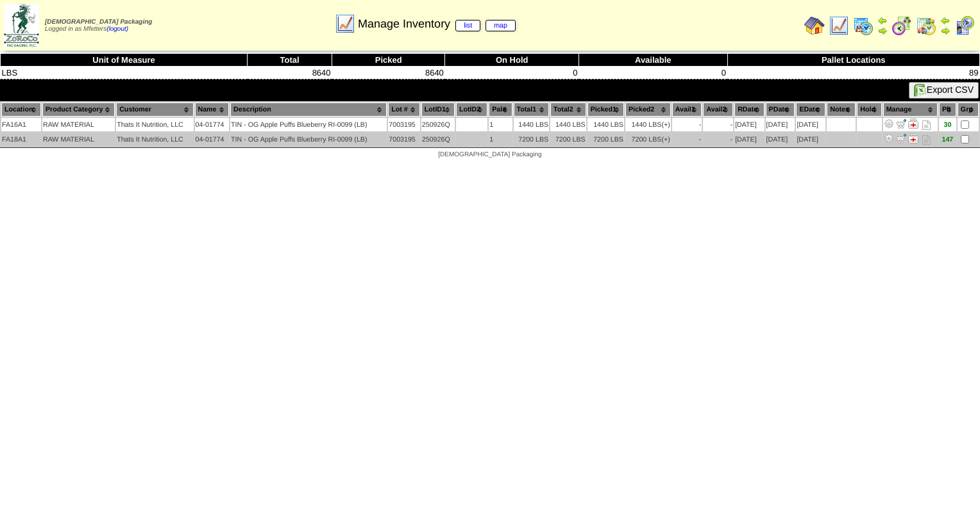 This screenshot has height=515, width=980. Describe the element at coordinates (853, 60) in the screenshot. I see `th: Pallet Locations` at that location.